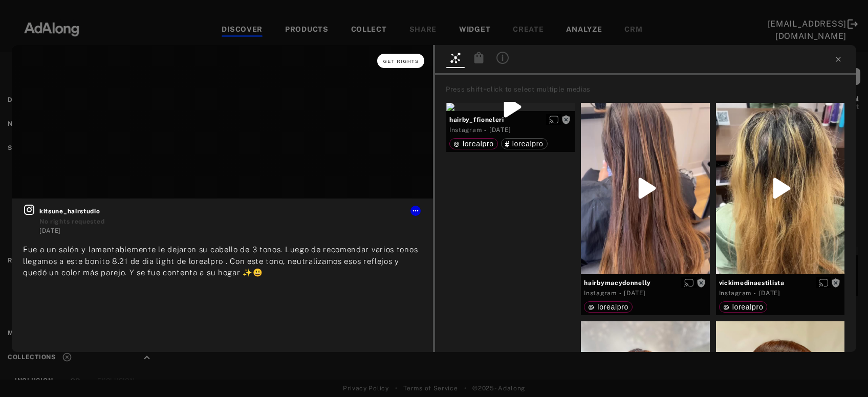 Image resolution: width=868 pixels, height=397 pixels. Describe the element at coordinates (220, 261) in the screenshot. I see `span: Fue a un salón y lamentablemente le dejaron su cabello de 3 tonos. Luego de recomendar varios ton...` at that location.